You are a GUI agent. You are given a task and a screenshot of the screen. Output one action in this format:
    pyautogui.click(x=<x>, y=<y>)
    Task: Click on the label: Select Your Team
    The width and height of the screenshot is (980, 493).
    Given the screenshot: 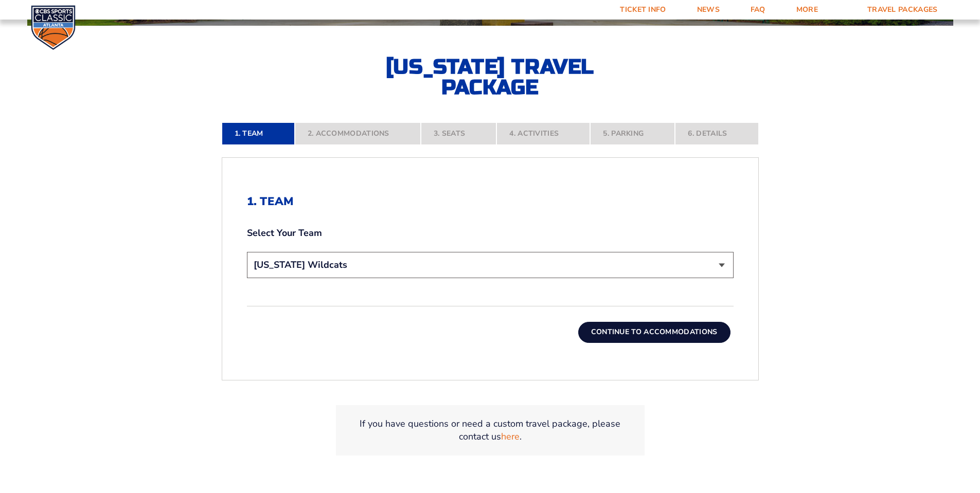 What is the action you would take?
    pyautogui.click(x=490, y=233)
    